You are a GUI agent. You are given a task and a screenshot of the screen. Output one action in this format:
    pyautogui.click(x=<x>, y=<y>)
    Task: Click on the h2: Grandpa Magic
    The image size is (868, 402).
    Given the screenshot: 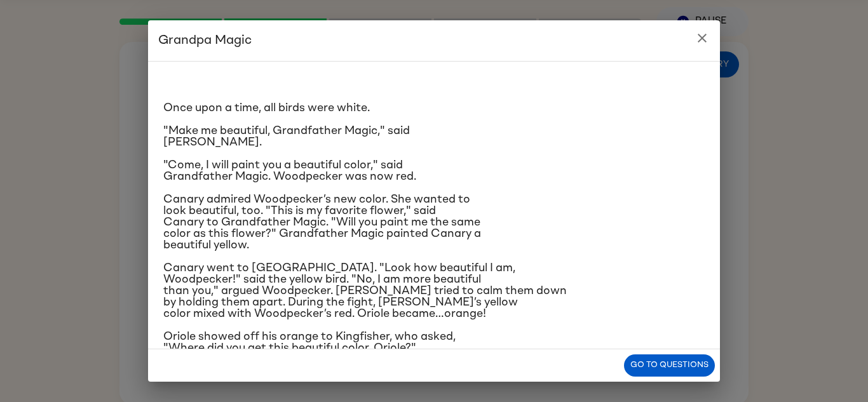 What is the action you would take?
    pyautogui.click(x=434, y=41)
    